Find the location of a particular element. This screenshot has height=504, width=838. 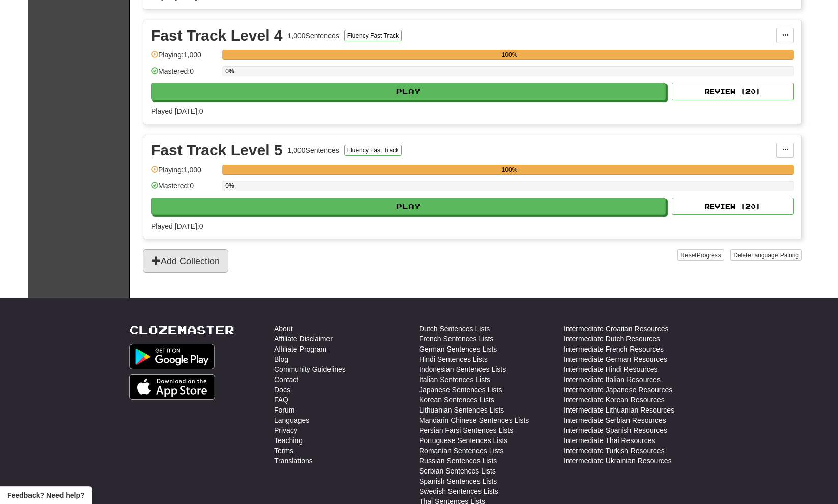

button: DeleteLanguage Pairing is located at coordinates (766, 255).